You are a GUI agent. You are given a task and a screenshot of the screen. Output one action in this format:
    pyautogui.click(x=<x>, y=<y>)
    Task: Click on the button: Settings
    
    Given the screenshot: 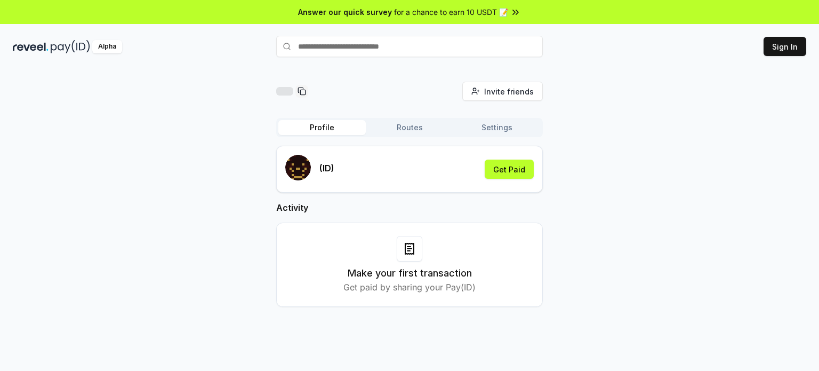 What is the action you would take?
    pyautogui.click(x=497, y=127)
    